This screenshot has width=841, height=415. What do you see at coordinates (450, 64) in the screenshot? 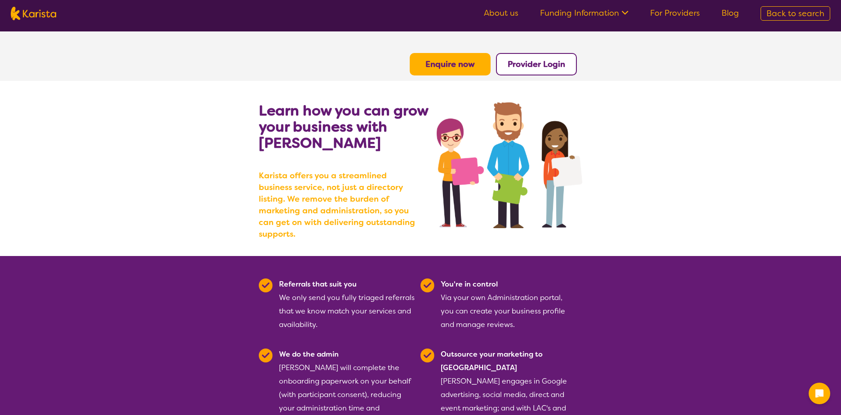
I see `a: Enquire now` at bounding box center [450, 64].